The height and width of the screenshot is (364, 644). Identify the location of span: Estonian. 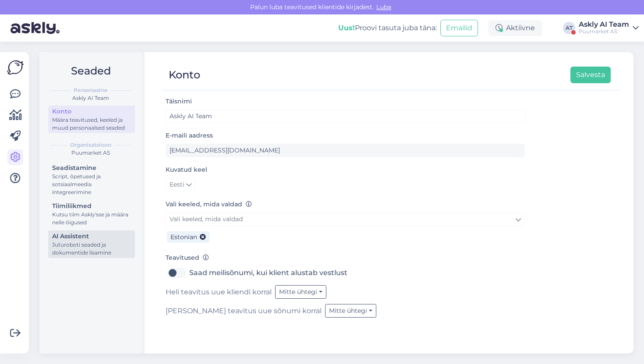
(184, 237).